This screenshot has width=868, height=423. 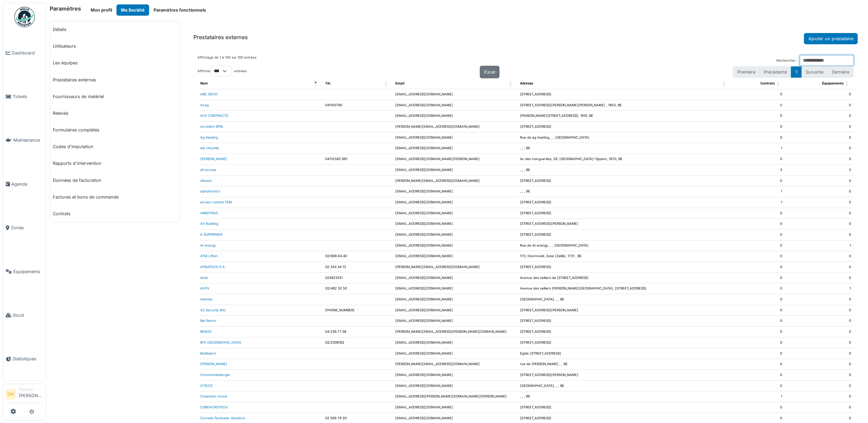 What do you see at coordinates (209, 213) in the screenshot?
I see `a: ARBOTRAD` at bounding box center [209, 213].